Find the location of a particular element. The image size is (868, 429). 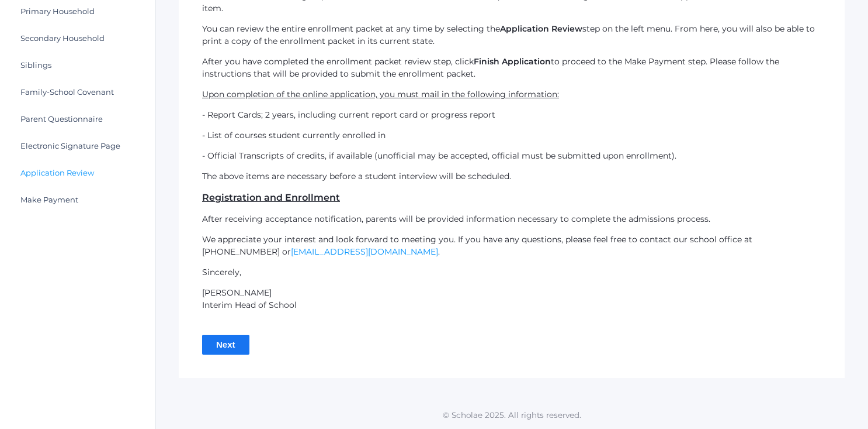

u: Upon completion of the online application, you must mail in the following information: is located at coordinates (380, 94).